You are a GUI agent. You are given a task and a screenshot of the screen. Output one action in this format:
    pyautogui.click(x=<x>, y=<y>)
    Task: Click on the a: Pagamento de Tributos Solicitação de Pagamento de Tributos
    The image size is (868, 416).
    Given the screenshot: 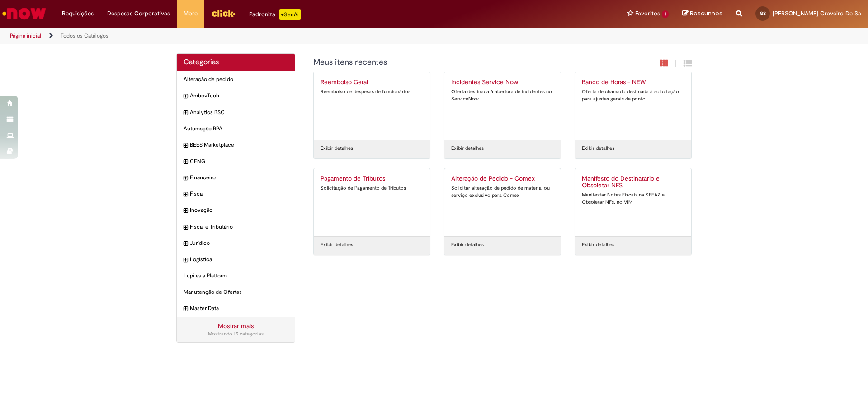 What is the action you would take?
    pyautogui.click(x=372, y=203)
    